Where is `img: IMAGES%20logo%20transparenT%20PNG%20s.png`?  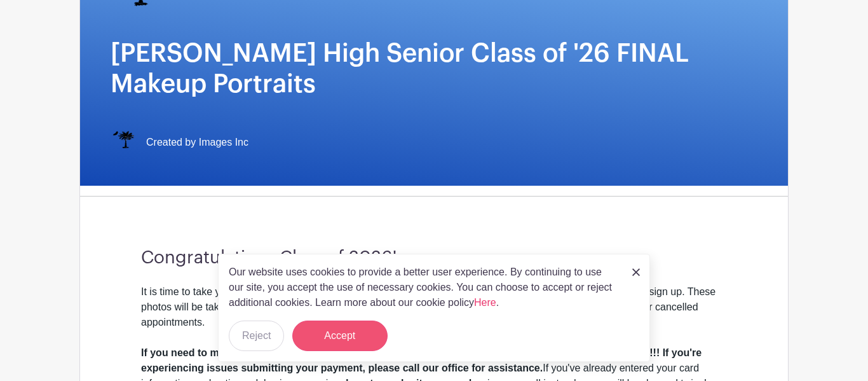
img: IMAGES%20logo%20transparenT%20PNG%20s.png is located at coordinates (123, 143).